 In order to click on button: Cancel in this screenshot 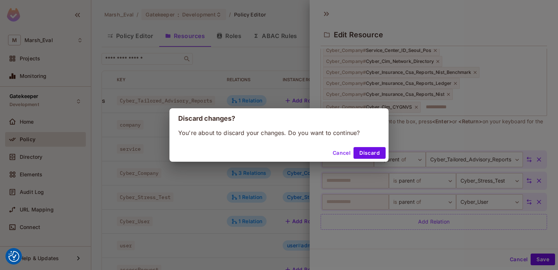, I will do `click(341, 153)`.